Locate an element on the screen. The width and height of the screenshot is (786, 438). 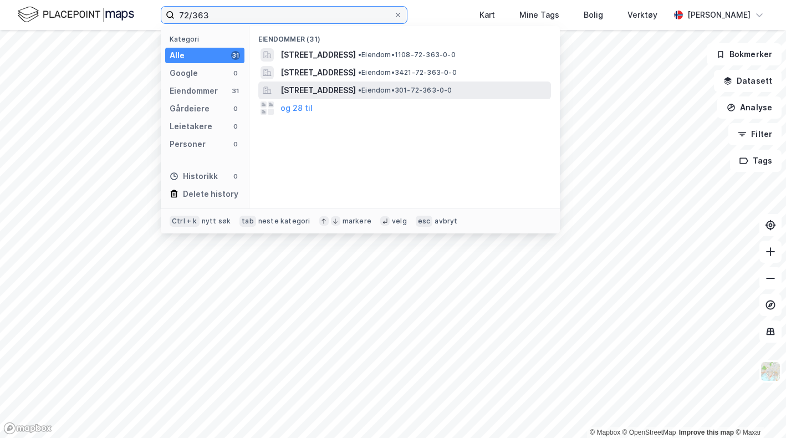
div: Google is located at coordinates (183, 73).